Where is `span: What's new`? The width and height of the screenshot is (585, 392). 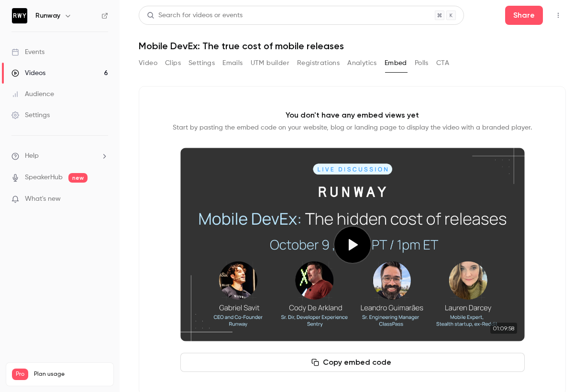 span: What's new is located at coordinates (42, 199).